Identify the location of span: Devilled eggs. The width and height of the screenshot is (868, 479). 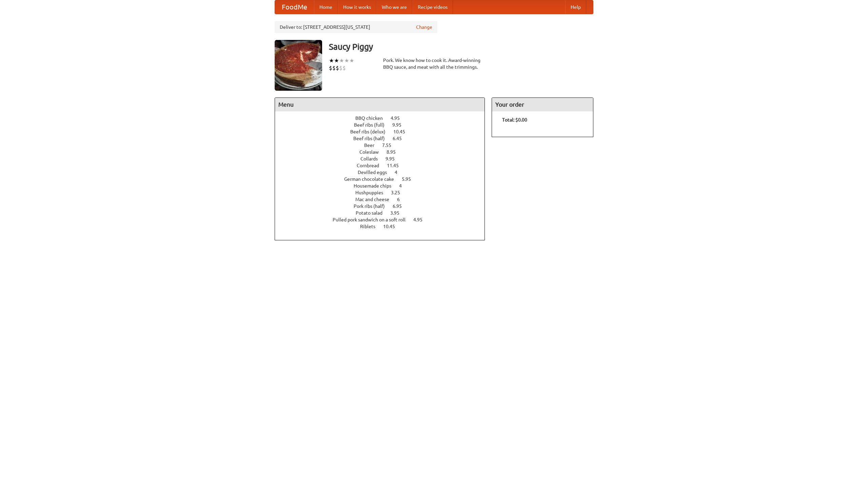
(376, 173).